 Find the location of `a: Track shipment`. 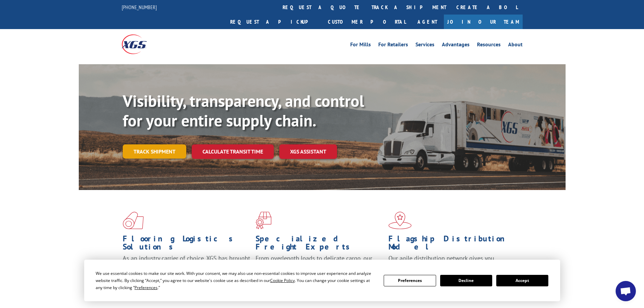

a: Track shipment is located at coordinates (155, 151).